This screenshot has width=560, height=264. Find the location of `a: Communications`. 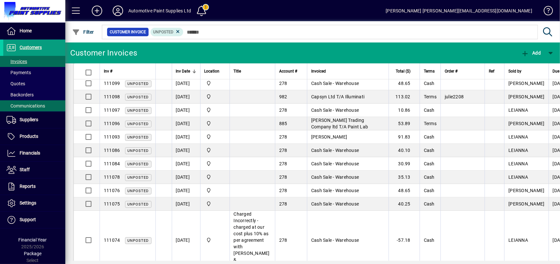

a: Communications is located at coordinates (34, 106).